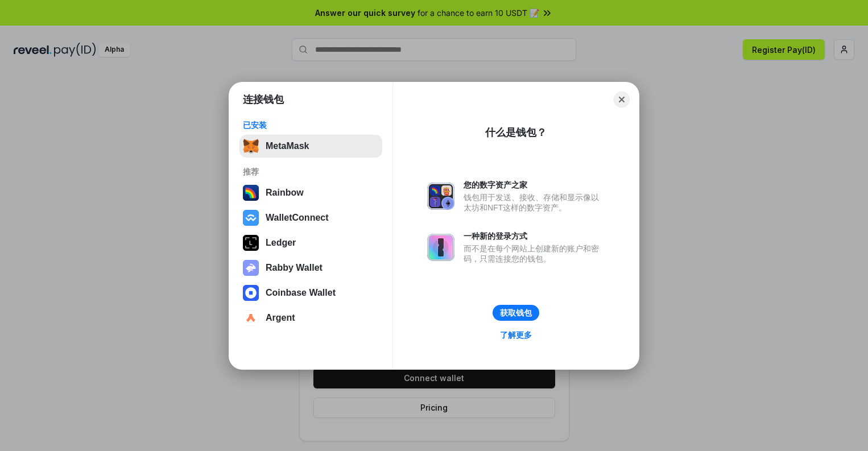 This screenshot has height=451, width=868. Describe the element at coordinates (311, 218) in the screenshot. I see `button: WalletConnect` at that location.